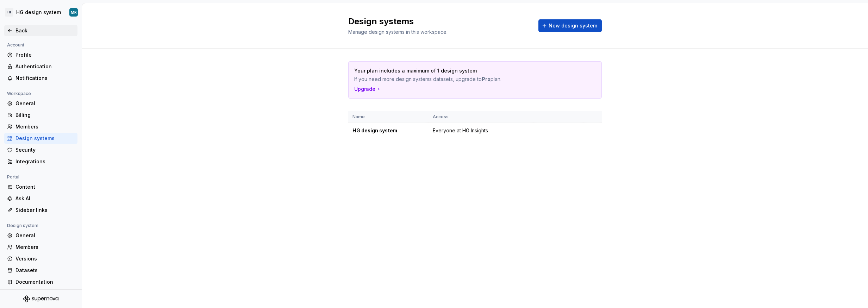  I want to click on a: Design systems, so click(41, 138).